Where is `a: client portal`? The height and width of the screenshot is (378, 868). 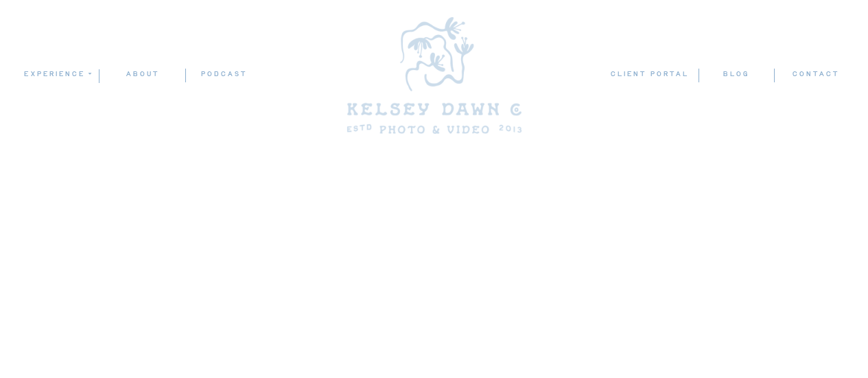
a: client portal is located at coordinates (651, 75).